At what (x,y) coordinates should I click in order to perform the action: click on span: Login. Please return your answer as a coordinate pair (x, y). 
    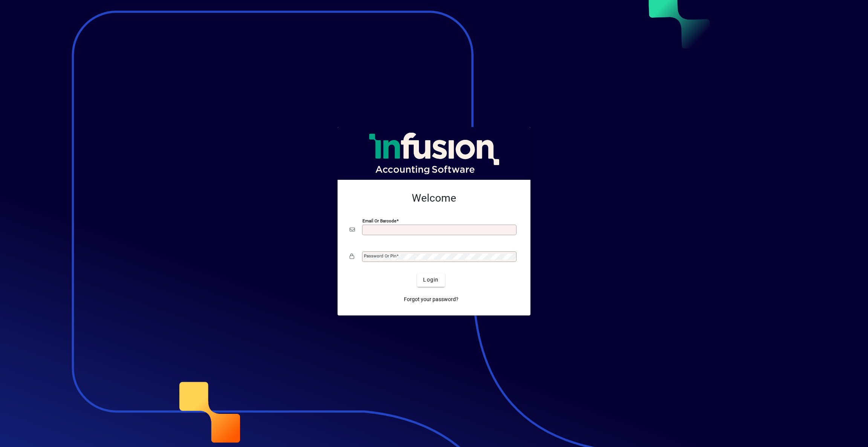
    Looking at the image, I should click on (431, 279).